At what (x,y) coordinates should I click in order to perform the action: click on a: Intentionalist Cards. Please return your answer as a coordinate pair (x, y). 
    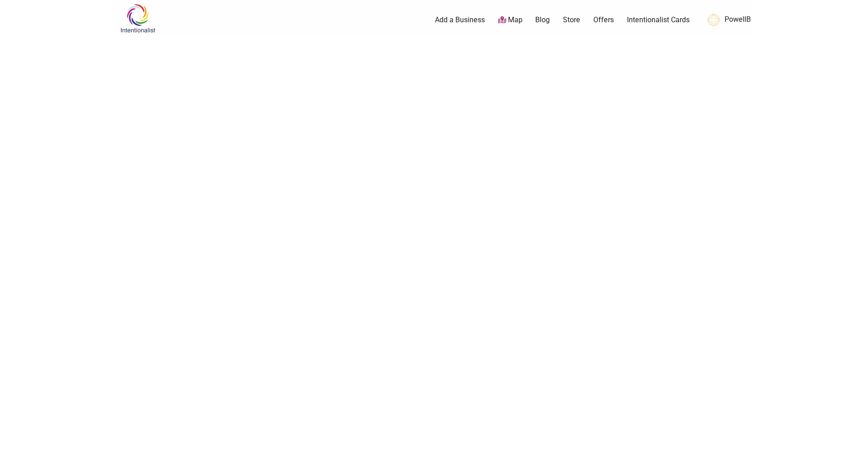
    Looking at the image, I should click on (659, 20).